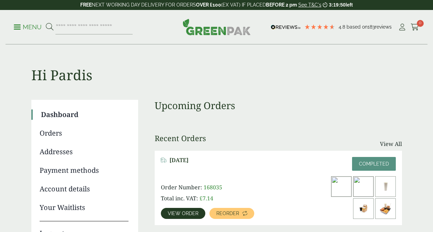  I want to click on span: left, so click(349, 5).